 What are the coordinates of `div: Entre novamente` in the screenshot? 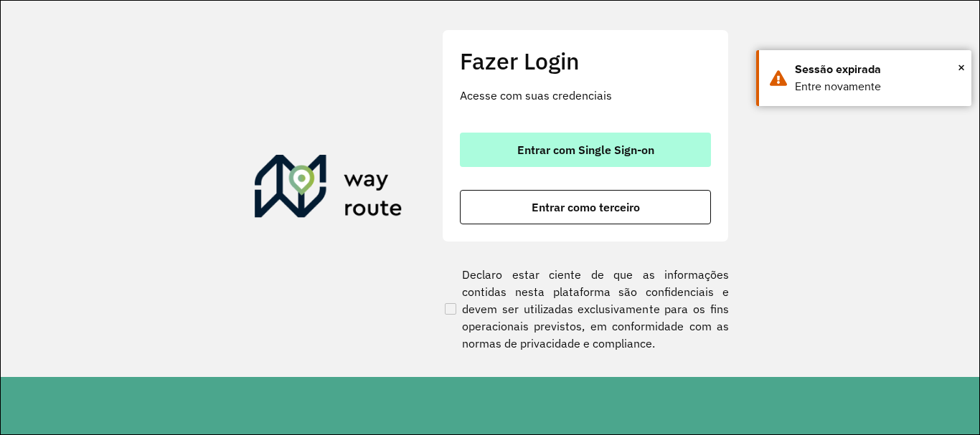 It's located at (877, 87).